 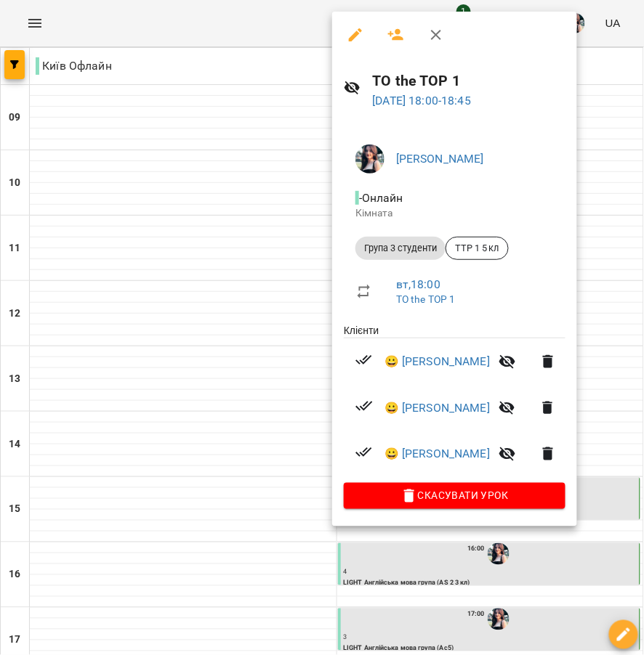 What do you see at coordinates (454, 496) in the screenshot?
I see `span: Скасувати Урок` at bounding box center [454, 496].